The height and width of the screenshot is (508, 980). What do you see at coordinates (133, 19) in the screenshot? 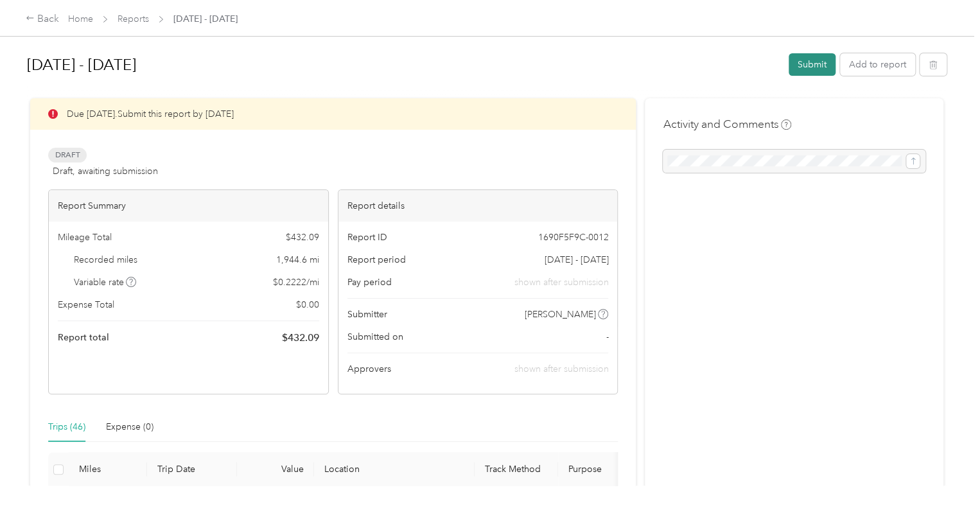
I see `a: Reports` at bounding box center [133, 19].